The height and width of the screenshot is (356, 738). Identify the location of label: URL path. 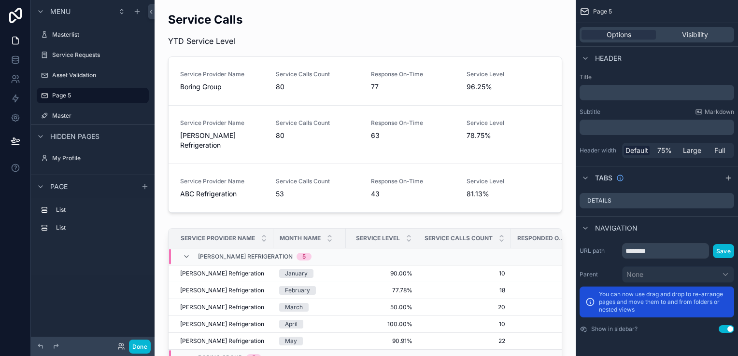
(599, 251).